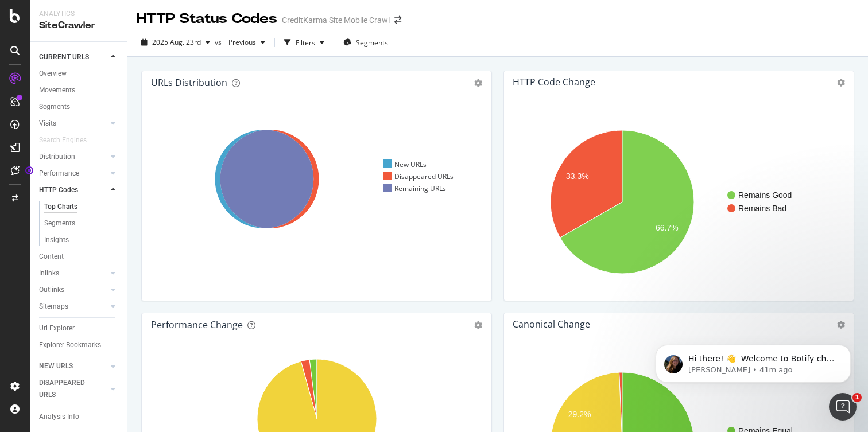 This screenshot has height=432, width=868. Describe the element at coordinates (78, 90) in the screenshot. I see `a: Movements` at that location.